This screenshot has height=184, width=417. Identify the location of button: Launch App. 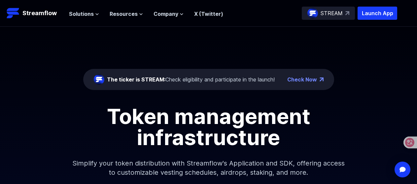
(378, 13).